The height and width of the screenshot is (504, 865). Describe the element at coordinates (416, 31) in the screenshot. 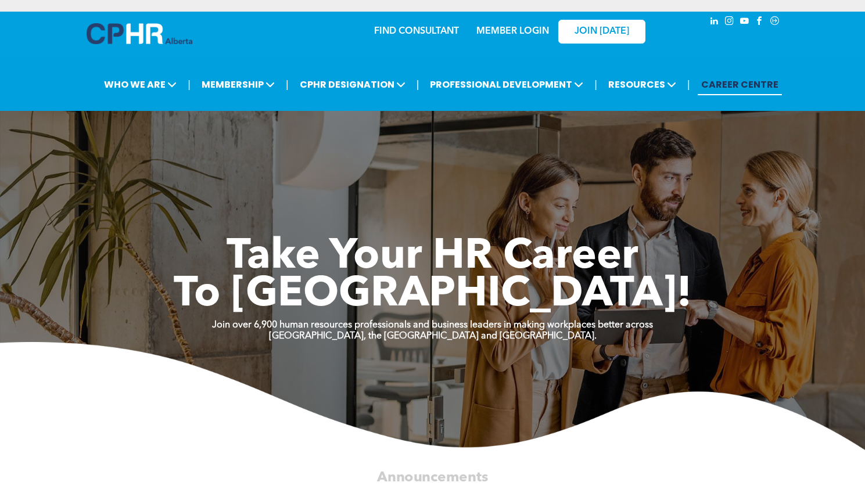

I see `a: FIND CONSULTANT` at that location.